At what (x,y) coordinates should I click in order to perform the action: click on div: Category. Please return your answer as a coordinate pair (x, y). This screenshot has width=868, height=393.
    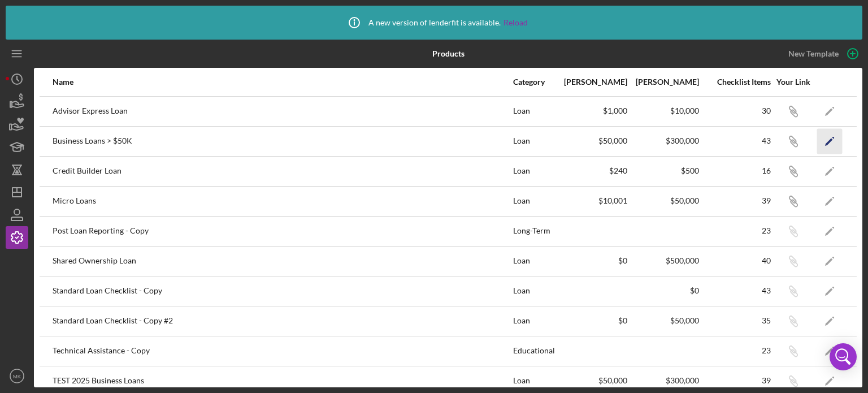
    Looking at the image, I should click on (534, 82).